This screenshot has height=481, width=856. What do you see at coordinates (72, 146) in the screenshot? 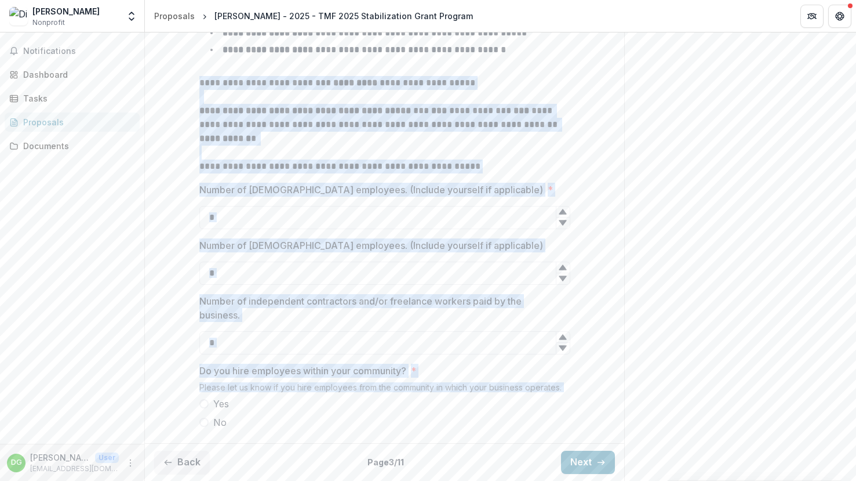
I see `a: Documents` at bounding box center [72, 146].